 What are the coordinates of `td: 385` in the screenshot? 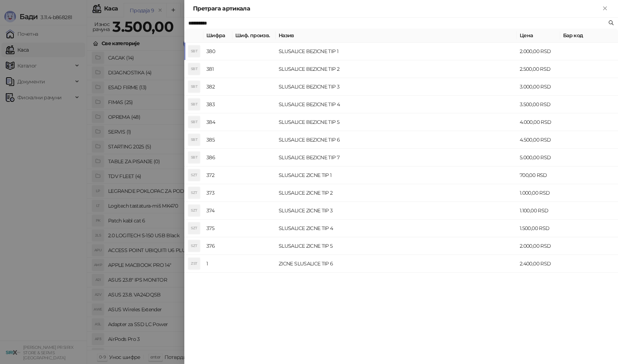 It's located at (218, 140).